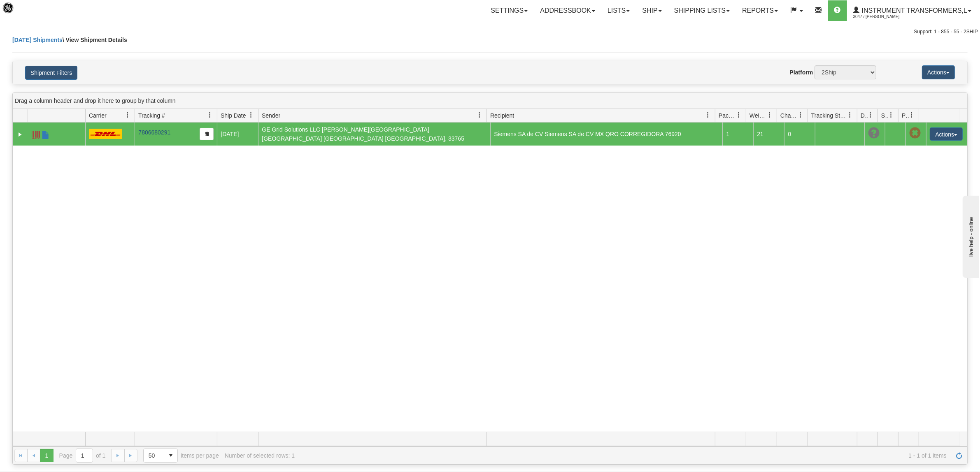 The image size is (980, 472). Describe the element at coordinates (769, 115) in the screenshot. I see `a: Weight filter column settings` at that location.